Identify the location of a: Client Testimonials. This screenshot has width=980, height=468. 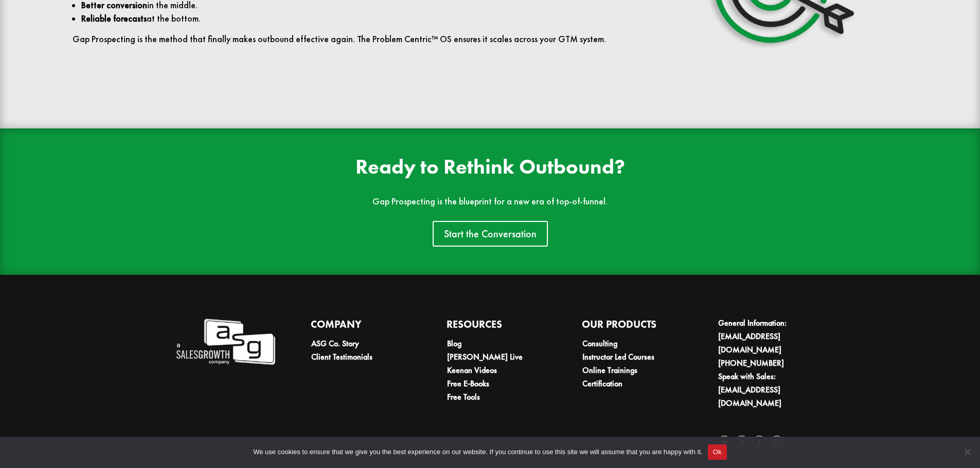
(342, 357).